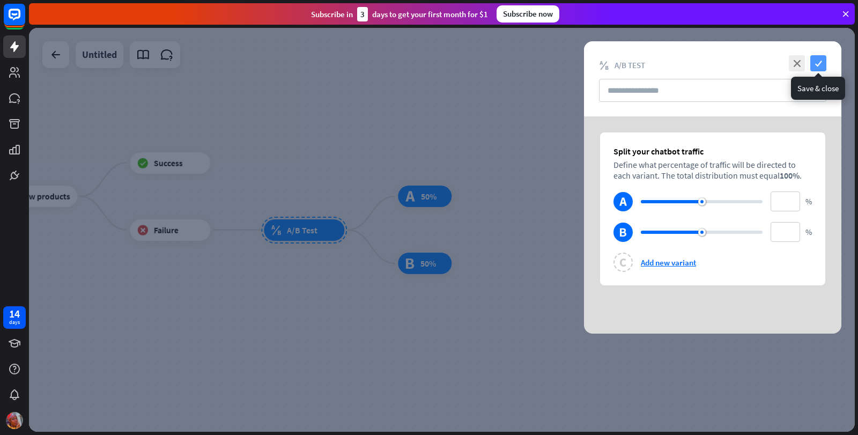 The height and width of the screenshot is (435, 858). What do you see at coordinates (797, 63) in the screenshot?
I see `i: close` at bounding box center [797, 63].